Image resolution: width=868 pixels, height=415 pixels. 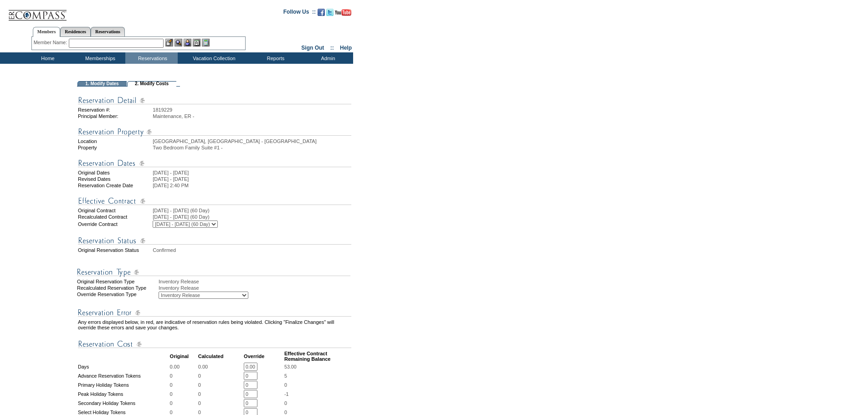 What do you see at coordinates (51, 42) in the screenshot?
I see `div: Member Name:` at bounding box center [51, 42].